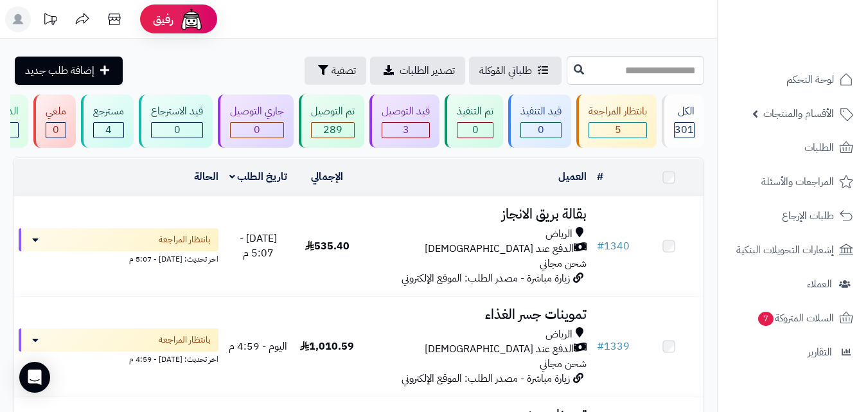 The height and width of the screenshot is (412, 868). What do you see at coordinates (35, 377) in the screenshot?
I see `div: Open Intercom Messenger` at bounding box center [35, 377].